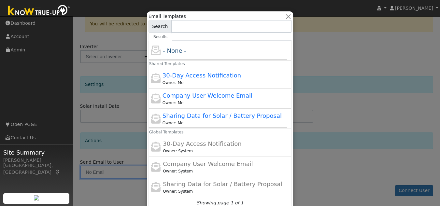  Describe the element at coordinates (58, 172) in the screenshot. I see `a: Map` at that location.